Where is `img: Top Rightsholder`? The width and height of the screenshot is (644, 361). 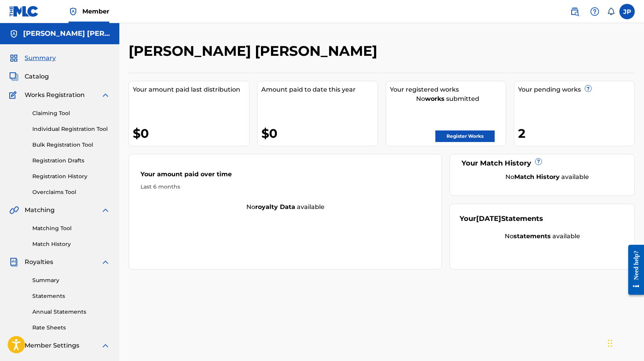
img: Top Rightsholder is located at coordinates (73, 12).